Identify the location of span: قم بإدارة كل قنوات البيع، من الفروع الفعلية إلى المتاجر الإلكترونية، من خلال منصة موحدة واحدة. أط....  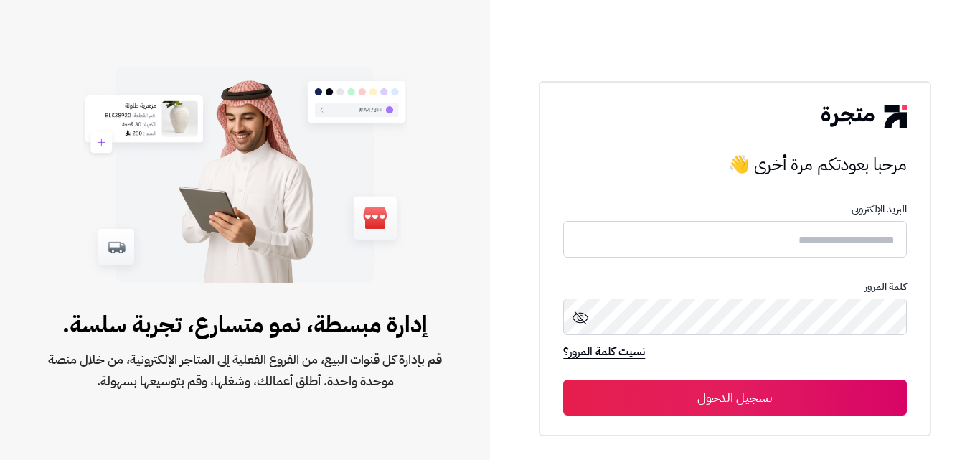
(245, 370).